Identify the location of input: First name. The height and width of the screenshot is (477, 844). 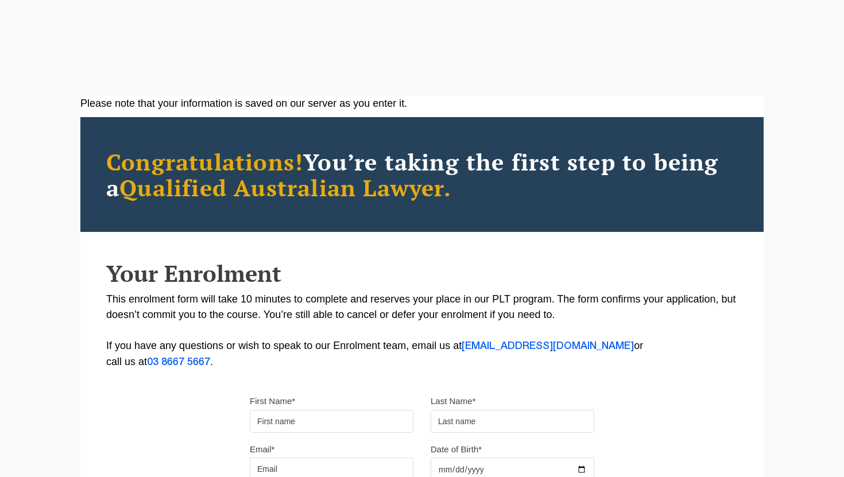
(331, 421).